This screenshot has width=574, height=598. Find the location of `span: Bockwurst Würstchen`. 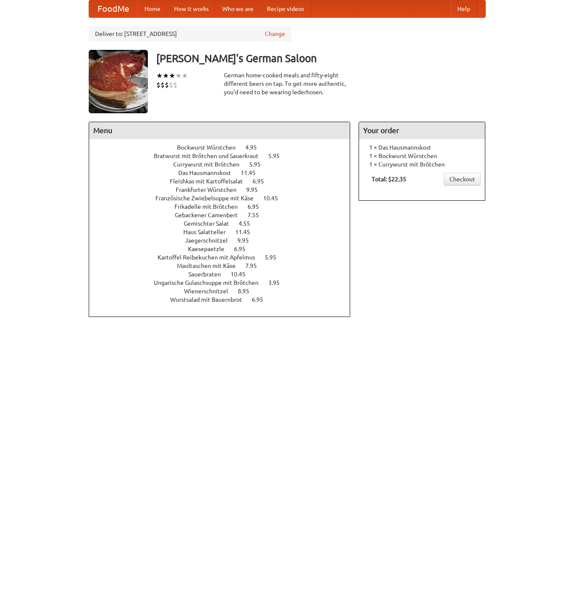

span: Bockwurst Würstchen is located at coordinates (210, 147).